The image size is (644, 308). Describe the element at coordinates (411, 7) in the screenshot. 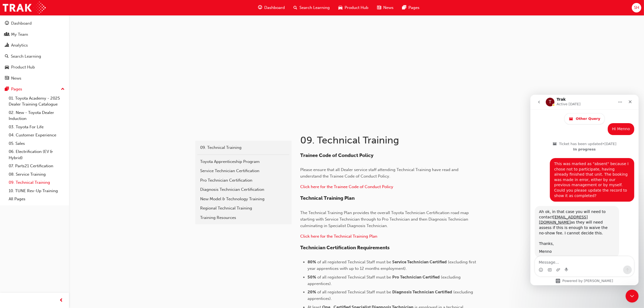

I see `a: pages-iconPages` at that location.